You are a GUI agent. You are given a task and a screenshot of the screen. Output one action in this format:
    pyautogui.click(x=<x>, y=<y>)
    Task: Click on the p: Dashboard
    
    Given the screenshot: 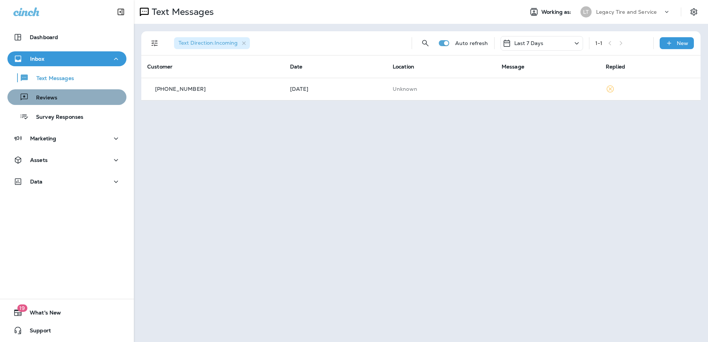 What is the action you would take?
    pyautogui.click(x=44, y=37)
    